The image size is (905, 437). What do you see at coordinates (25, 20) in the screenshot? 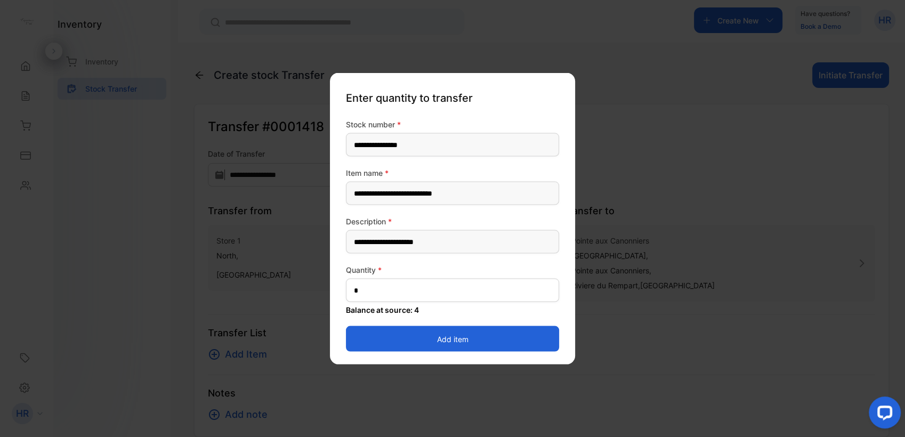
I see `button: Open LiveChat chat widget` at bounding box center [25, 20].